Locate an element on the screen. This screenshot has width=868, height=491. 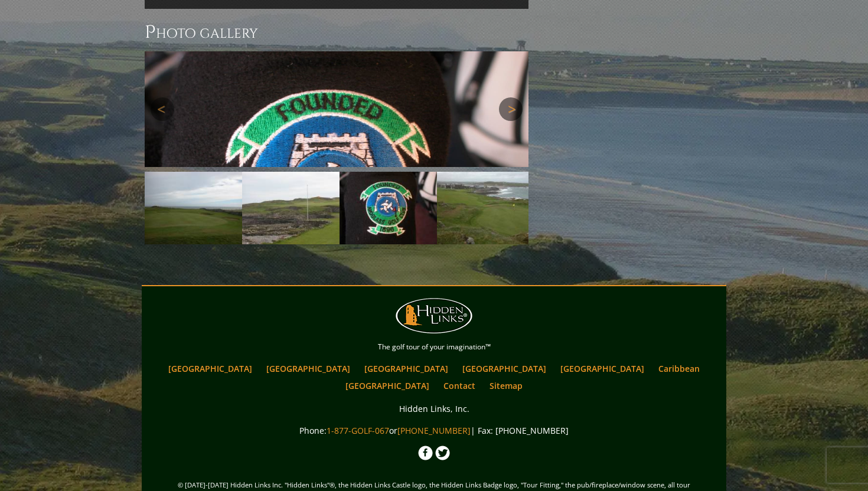
a: Sitemap is located at coordinates (506, 385).